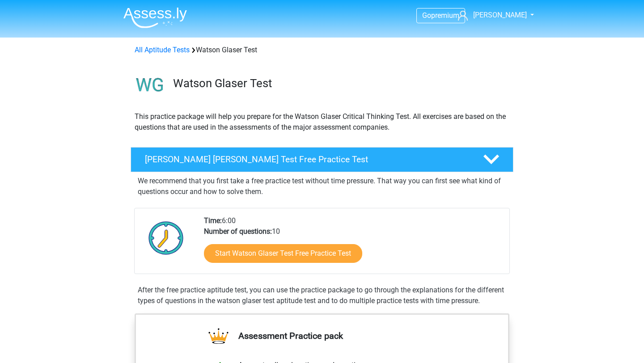 The image size is (644, 363). I want to click on img: Assessly, so click(155, 18).